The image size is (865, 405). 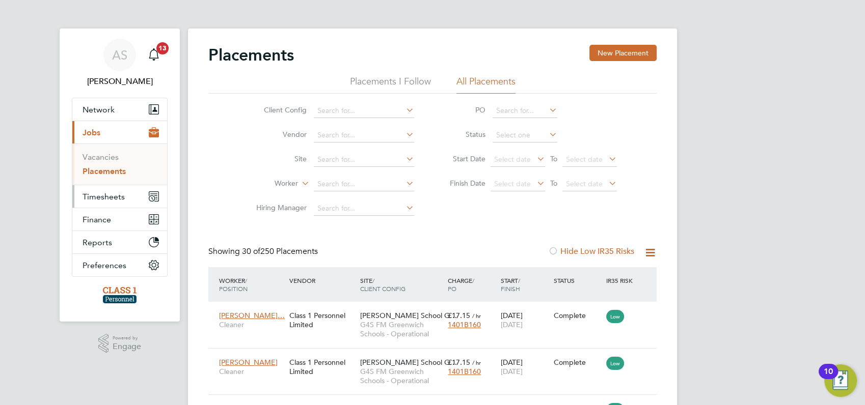 What do you see at coordinates (91, 132) in the screenshot?
I see `span: Jobs` at bounding box center [91, 132].